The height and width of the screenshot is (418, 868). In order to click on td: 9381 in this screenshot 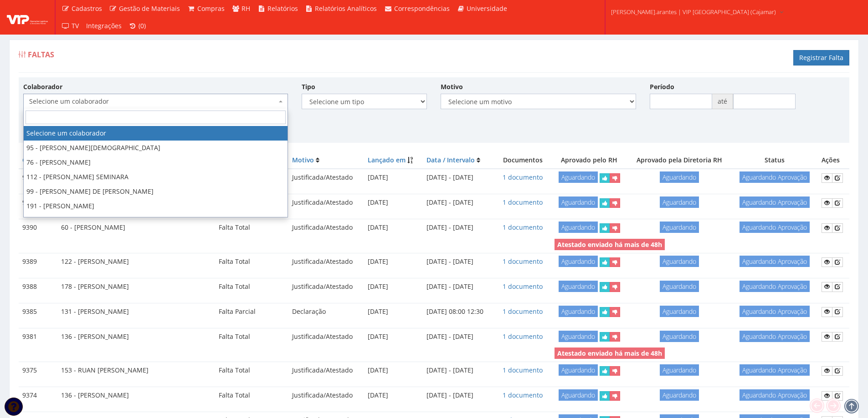, I will do `click(38, 337)`.